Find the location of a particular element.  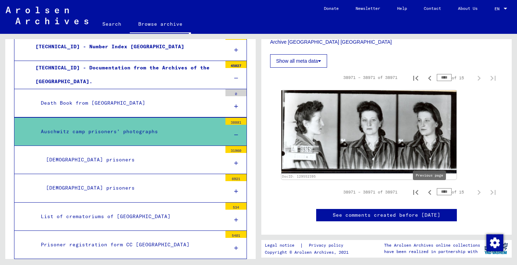

img: 001.jpg is located at coordinates (369, 132).